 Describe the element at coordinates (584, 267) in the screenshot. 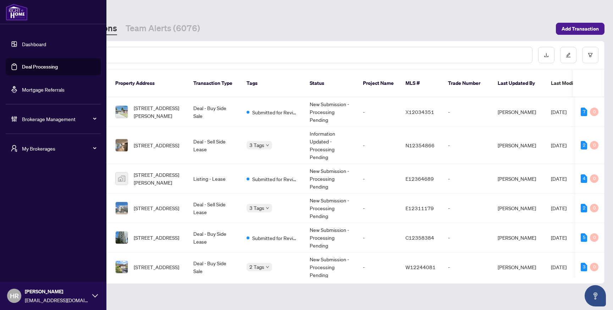

I see `div: 3` at that location.